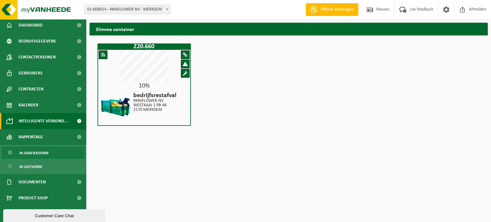 The width and height of the screenshot is (491, 222). Describe the element at coordinates (33, 198) in the screenshot. I see `span: Product Shop` at that location.